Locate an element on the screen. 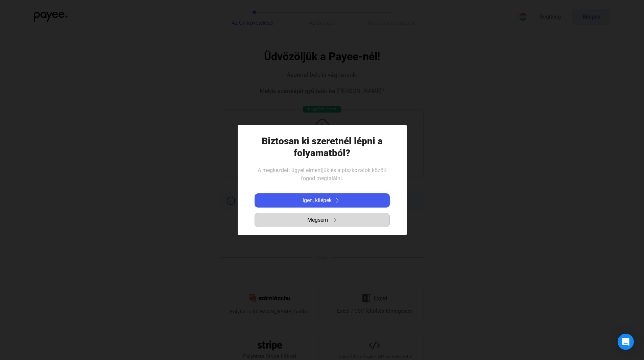 This screenshot has height=360, width=644. img: arrow-right-white is located at coordinates (337, 201).